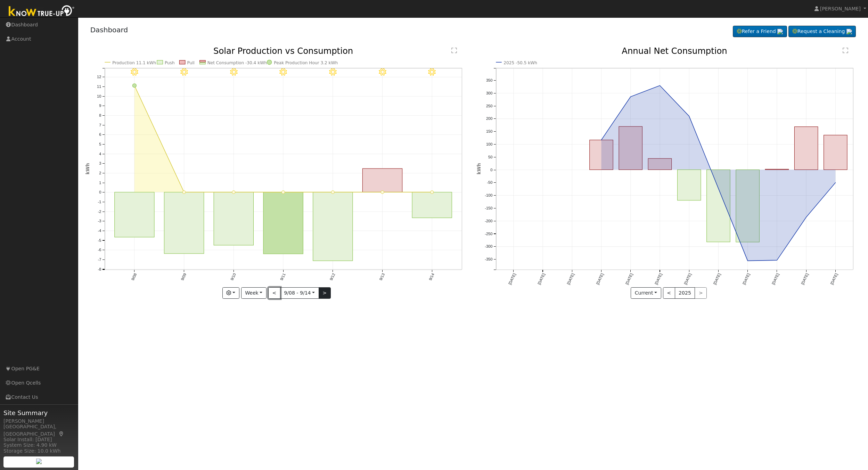 Image resolution: width=868 pixels, height=470 pixels. I want to click on text: 0, so click(492, 170).